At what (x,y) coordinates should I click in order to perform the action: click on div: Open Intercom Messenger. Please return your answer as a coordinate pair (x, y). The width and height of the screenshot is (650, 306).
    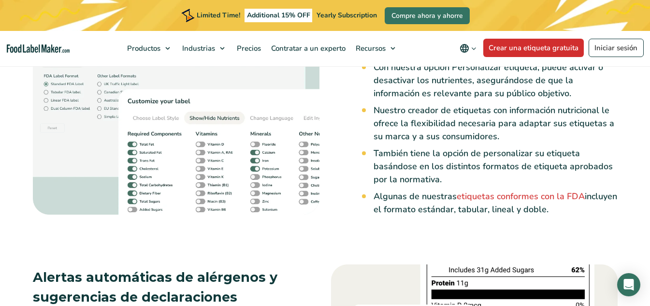
    Looking at the image, I should click on (629, 285).